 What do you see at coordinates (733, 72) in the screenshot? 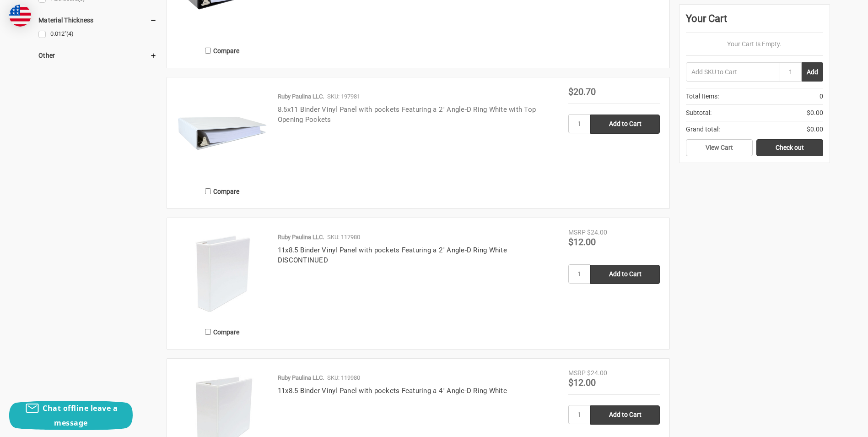
I see `input: Add SKU to Cart` at bounding box center [733, 72].